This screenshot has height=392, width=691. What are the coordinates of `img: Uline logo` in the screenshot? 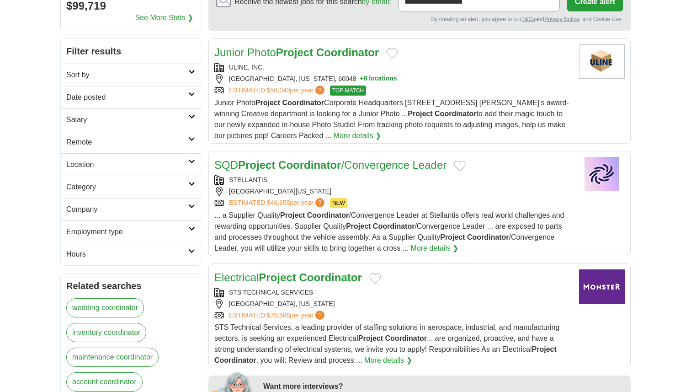 It's located at (602, 61).